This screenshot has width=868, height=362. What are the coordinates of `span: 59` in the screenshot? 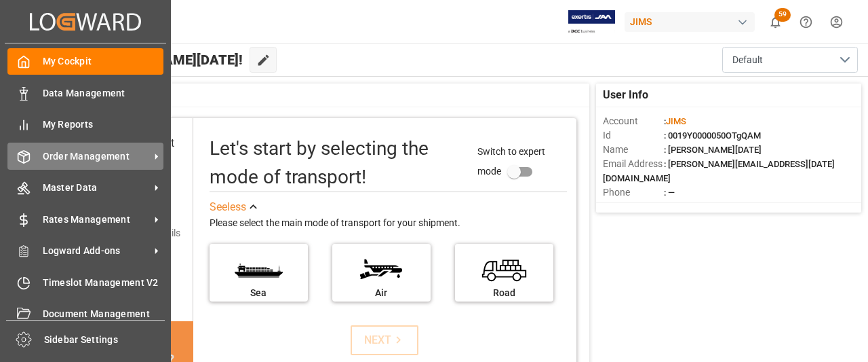 It's located at (782, 15).